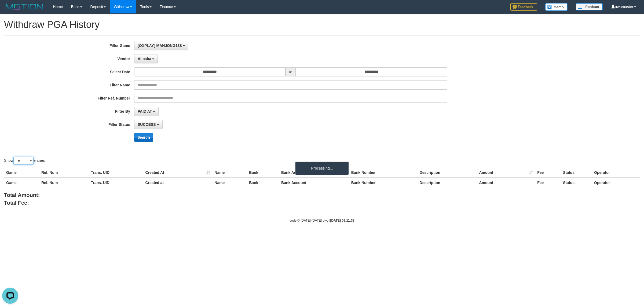  I want to click on img: panduan.png, so click(589, 7).